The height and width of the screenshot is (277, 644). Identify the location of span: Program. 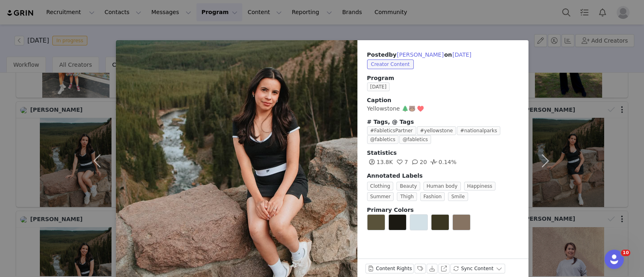
(443, 78).